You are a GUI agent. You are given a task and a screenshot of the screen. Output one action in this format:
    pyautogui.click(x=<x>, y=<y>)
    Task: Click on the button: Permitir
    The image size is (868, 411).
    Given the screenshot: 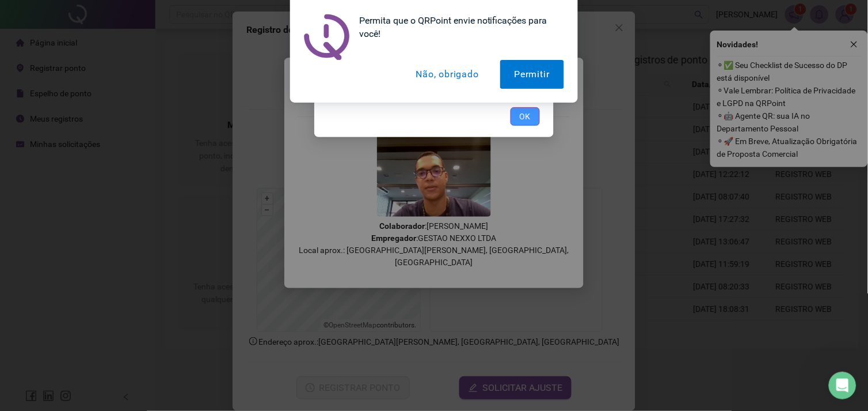 What is the action you would take?
    pyautogui.click(x=532, y=75)
    